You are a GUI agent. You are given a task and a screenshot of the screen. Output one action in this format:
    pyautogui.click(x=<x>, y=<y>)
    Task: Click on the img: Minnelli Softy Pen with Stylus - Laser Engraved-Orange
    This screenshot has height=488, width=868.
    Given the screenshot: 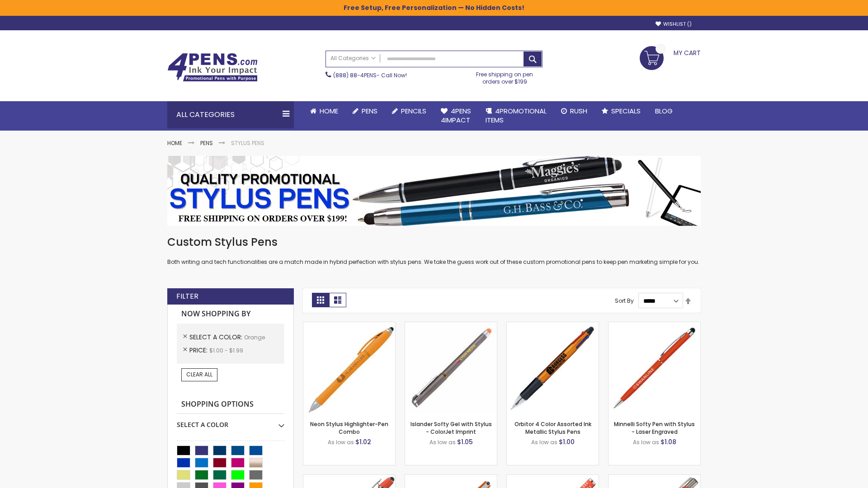 What is the action you would take?
    pyautogui.click(x=654, y=368)
    